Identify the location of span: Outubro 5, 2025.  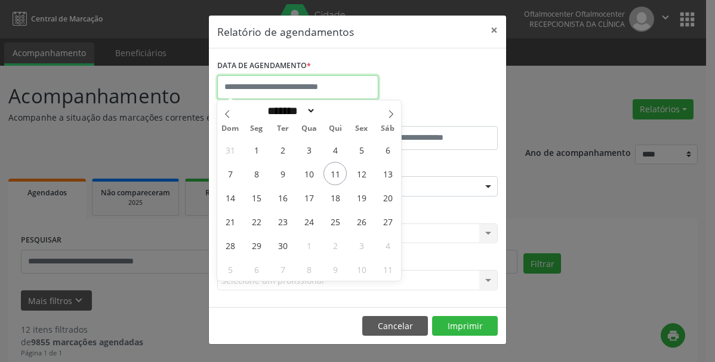
(230, 269).